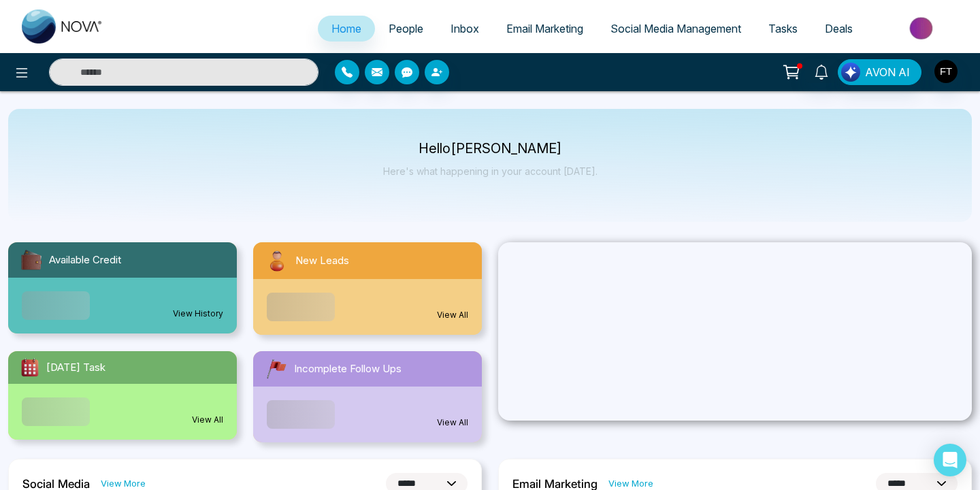 The height and width of the screenshot is (490, 980). What do you see at coordinates (348, 369) in the screenshot?
I see `span: Incomplete Follow Ups` at bounding box center [348, 369].